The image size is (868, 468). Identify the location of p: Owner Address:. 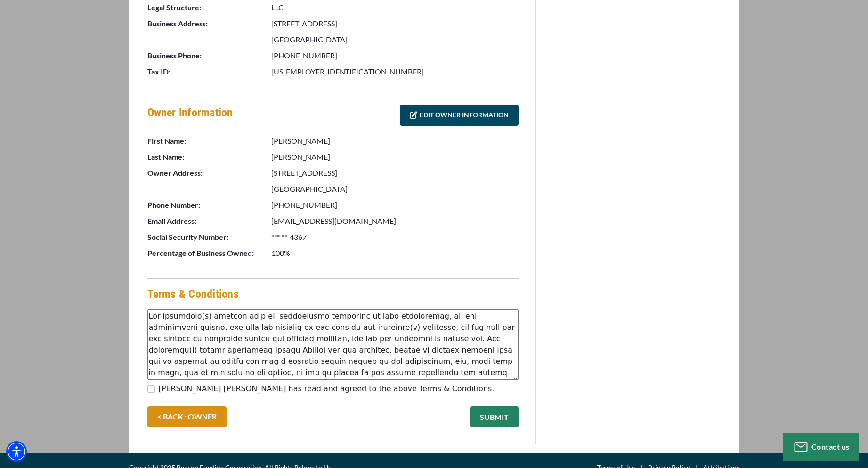
(209, 173).